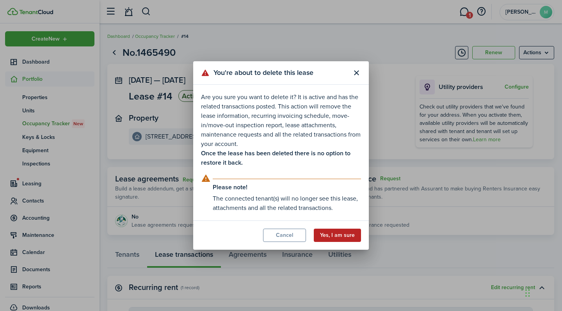 Image resolution: width=562 pixels, height=311 pixels. I want to click on b: Once the lease has been deleted there is no option to restore it back., so click(275, 158).